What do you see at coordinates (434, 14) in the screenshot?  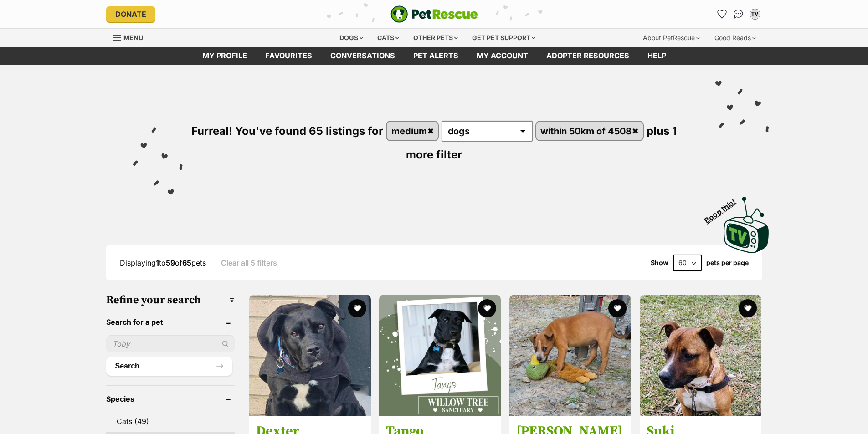 I see `img: logo-e224e6f780fb5917bec1dbf3a21bbac754714ae5b6737aabdf751b685950b380.svg` at bounding box center [434, 14].